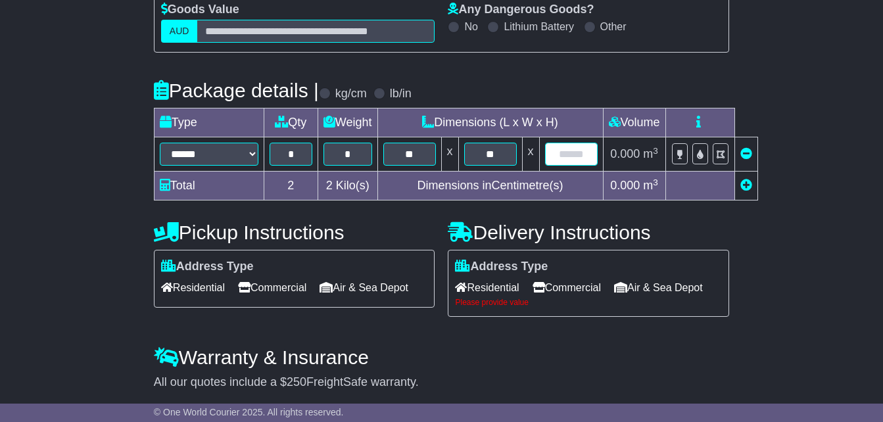 The width and height of the screenshot is (883, 422). What do you see at coordinates (351, 94) in the screenshot?
I see `label: kg/cm` at bounding box center [351, 94].